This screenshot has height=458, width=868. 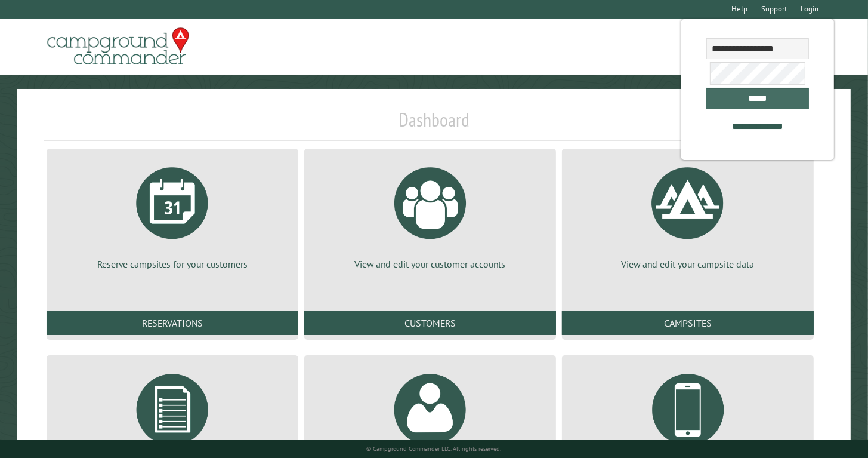 I want to click on p: View and edit your campsite data, so click(x=688, y=264).